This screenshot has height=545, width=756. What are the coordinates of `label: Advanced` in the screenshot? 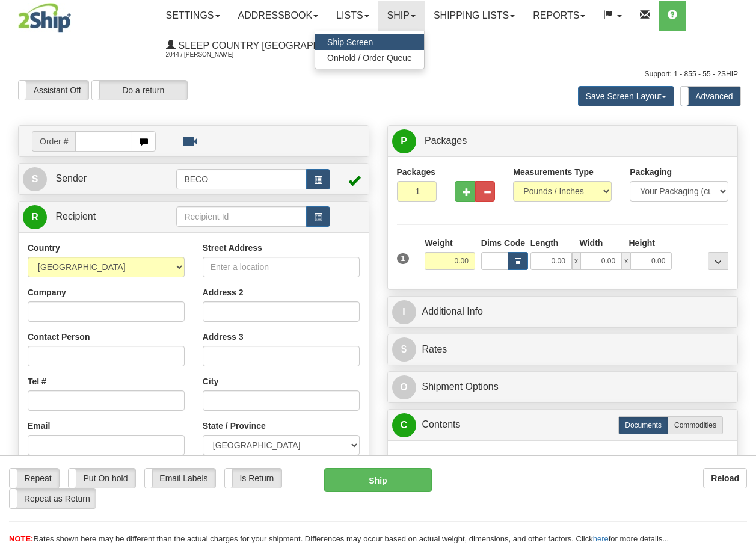 It's located at (710, 96).